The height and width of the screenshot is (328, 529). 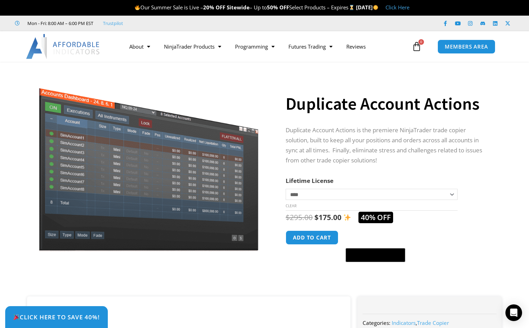 What do you see at coordinates (113, 23) in the screenshot?
I see `a: Trustpilot` at bounding box center [113, 23].